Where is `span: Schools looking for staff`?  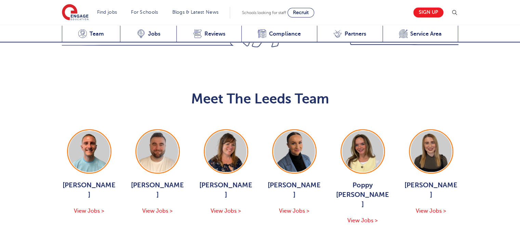
span: Schools looking for staff is located at coordinates (264, 13).